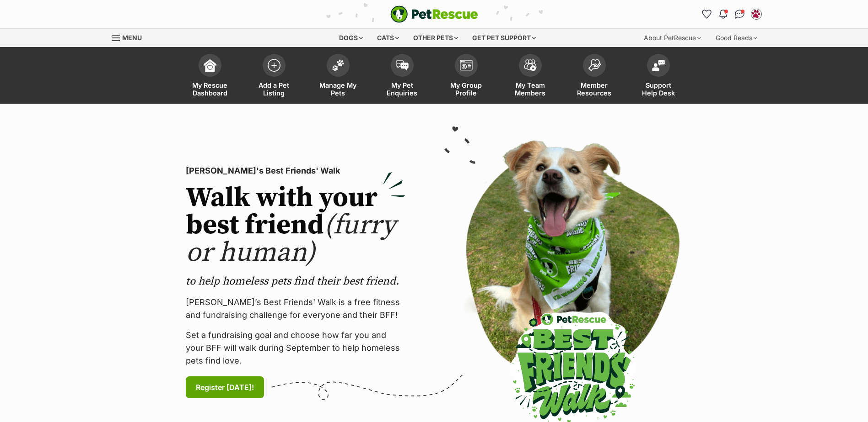  Describe the element at coordinates (434, 14) in the screenshot. I see `img: logo-e224e6f780fb5917bec1dbf3a21bbac754714ae5b6737aabdf751b685950b380.svg` at that location.